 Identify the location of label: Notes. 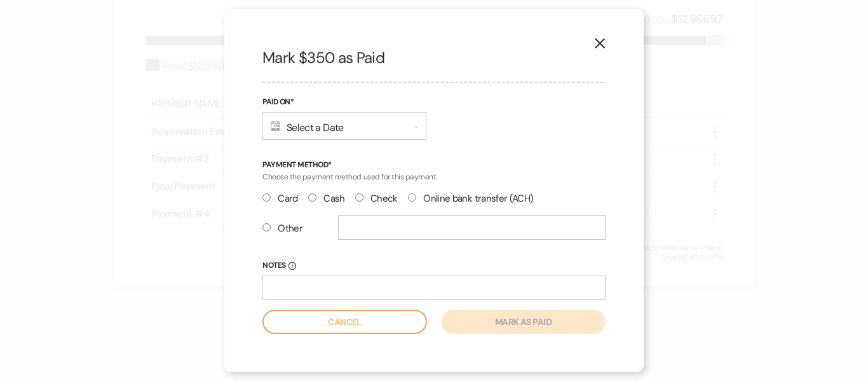
(434, 266).